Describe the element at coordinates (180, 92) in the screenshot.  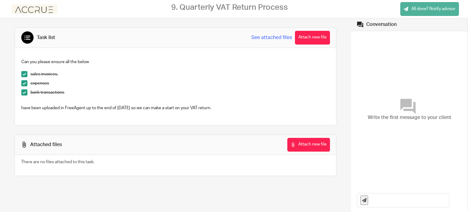
I see `p: bank transactions` at that location.